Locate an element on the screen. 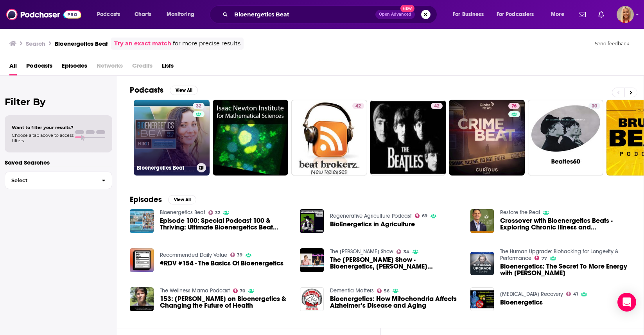 The height and width of the screenshot is (335, 644). span: 76 is located at coordinates (514, 106).